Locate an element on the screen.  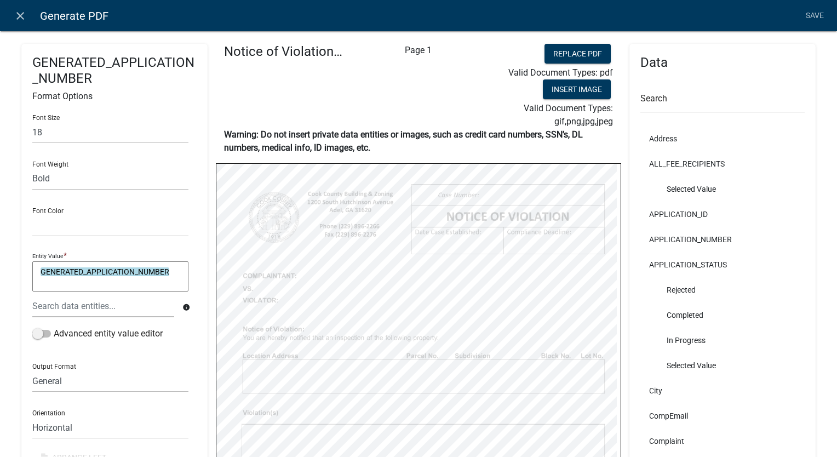
h4: Data is located at coordinates (722, 62).